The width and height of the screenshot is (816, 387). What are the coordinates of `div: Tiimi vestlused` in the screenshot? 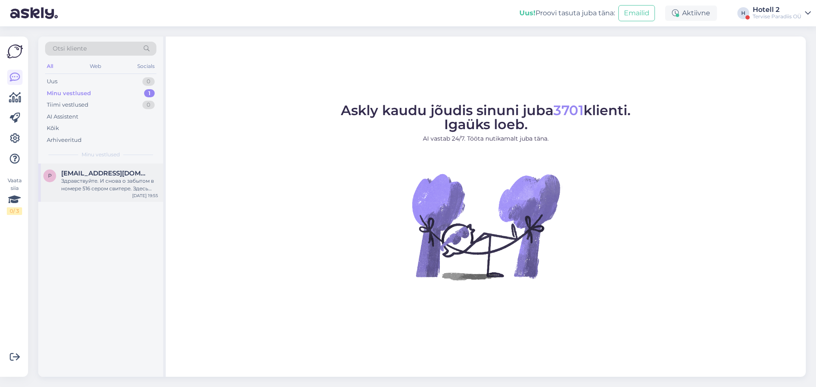 It's located at (68, 105).